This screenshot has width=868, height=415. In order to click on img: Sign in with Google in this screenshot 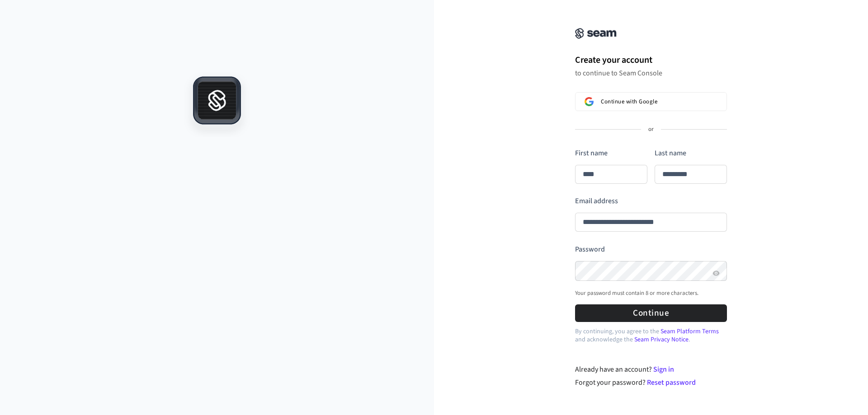, I will do `click(589, 101)`.